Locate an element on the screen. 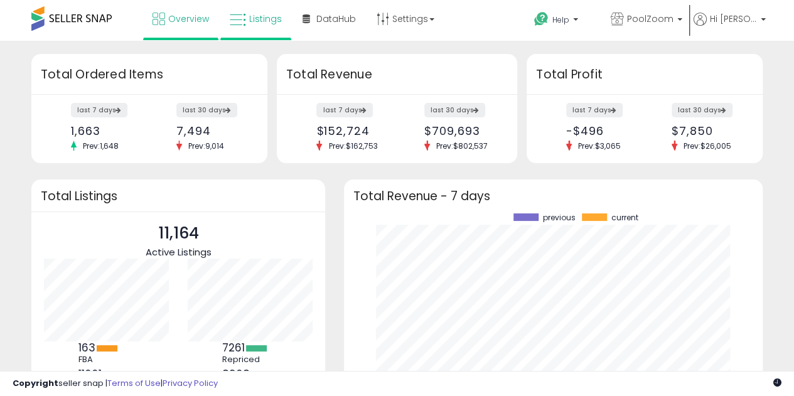 This screenshot has width=794, height=396. span: current is located at coordinates (624, 218).